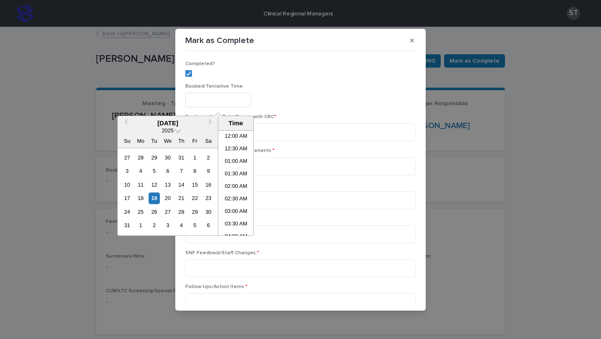  Describe the element at coordinates (208, 141) in the screenshot. I see `div: Sa` at that location.